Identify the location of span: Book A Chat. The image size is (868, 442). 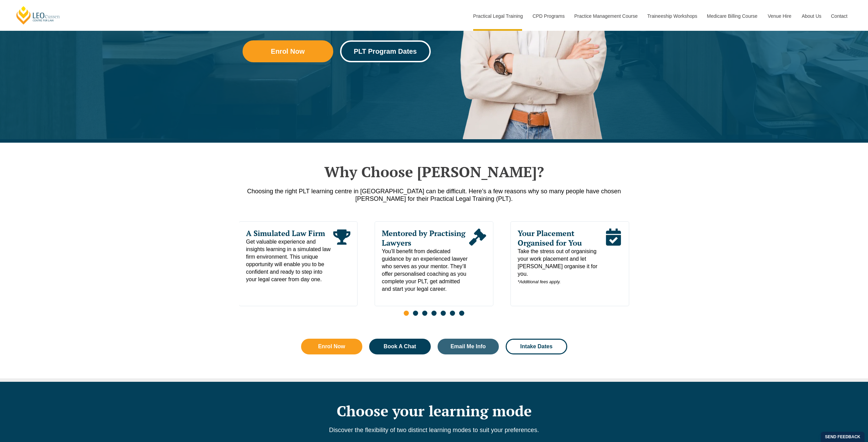
(400, 346).